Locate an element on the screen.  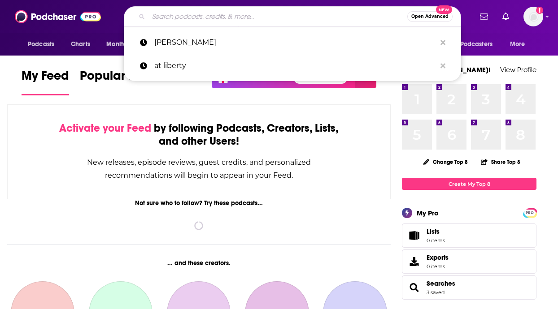
span: Monitoring is located at coordinates (122, 44).